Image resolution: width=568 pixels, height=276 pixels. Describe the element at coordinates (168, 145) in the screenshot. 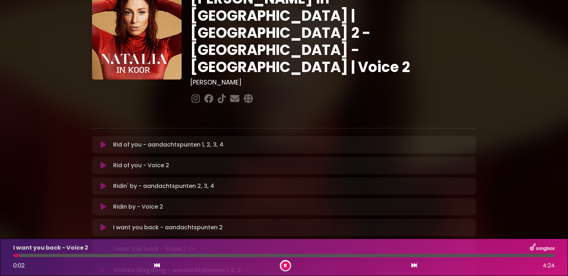

I see `p: Rid of you - aandachtspunten 1, 2, 3, 4` at that location.